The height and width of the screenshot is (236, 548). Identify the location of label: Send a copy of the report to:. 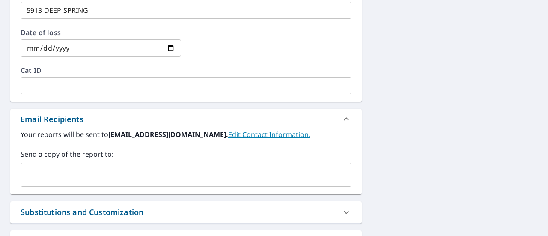
(186, 154).